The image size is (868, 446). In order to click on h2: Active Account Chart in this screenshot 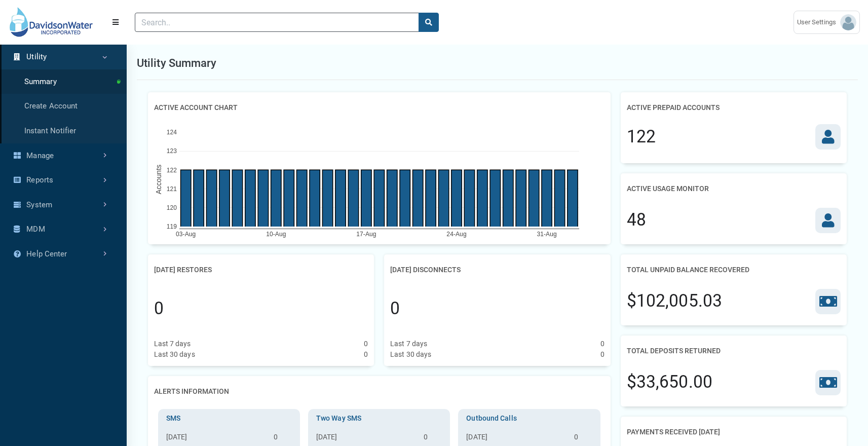, I will do `click(196, 107)`.